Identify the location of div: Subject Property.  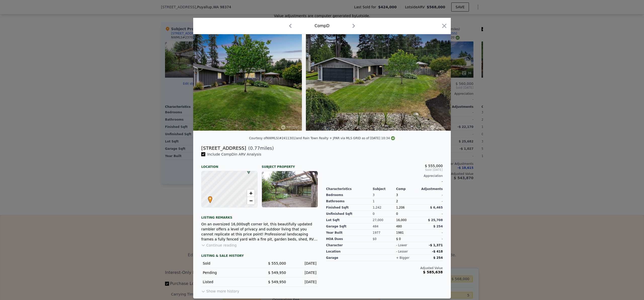
(289, 165).